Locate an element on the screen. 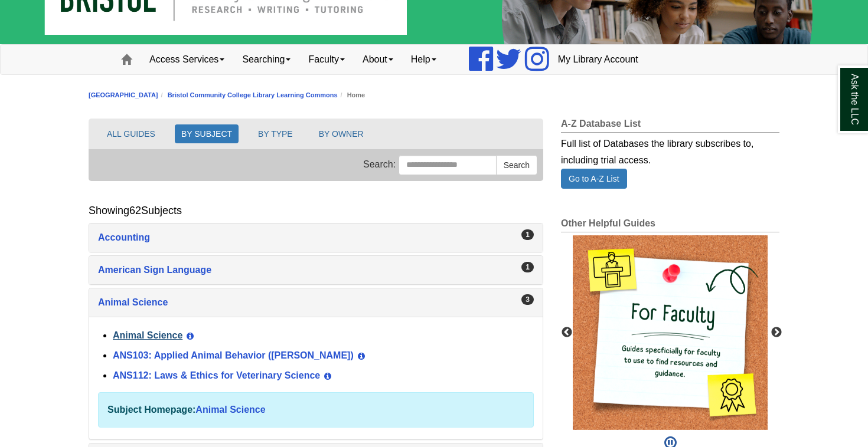 This screenshot has height=447, width=868. a: My Library Account is located at coordinates (598, 59).